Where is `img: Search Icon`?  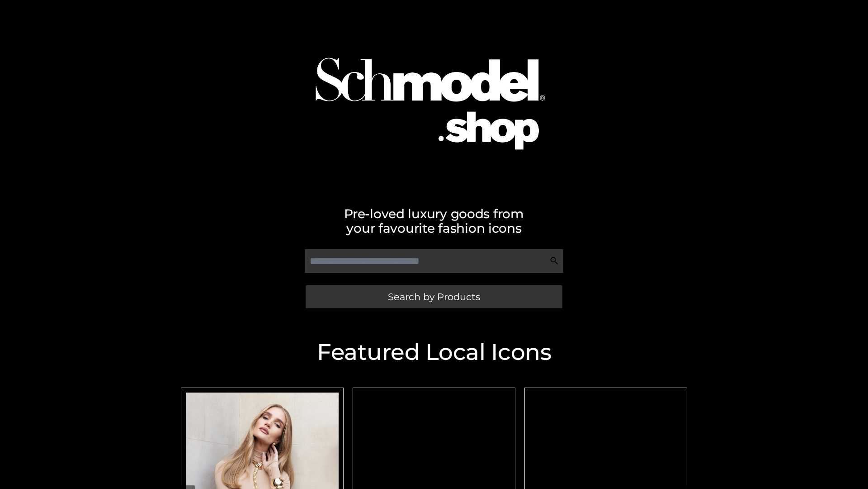
img: Search Icon is located at coordinates (554, 260).